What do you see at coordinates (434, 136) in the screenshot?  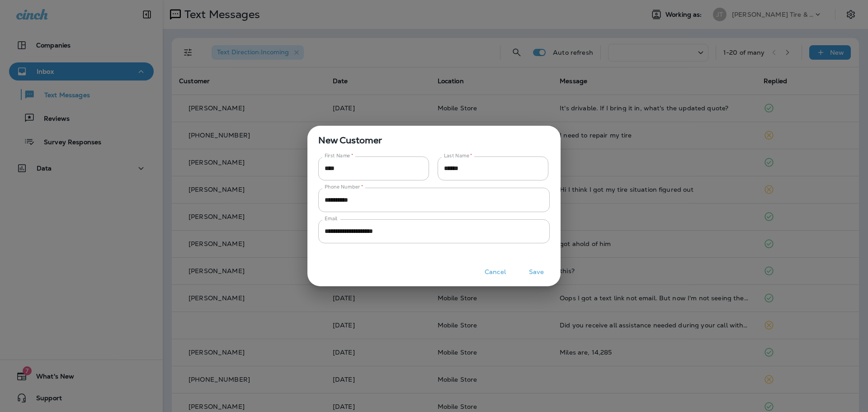 I see `span: New Customer` at bounding box center [434, 136].